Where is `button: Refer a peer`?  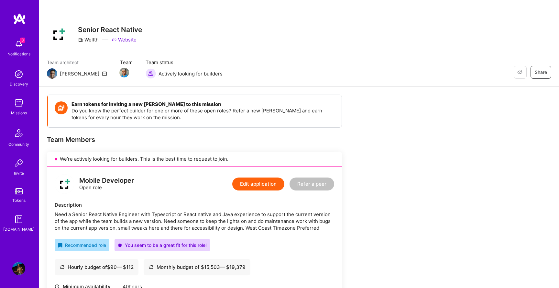 button: Refer a peer is located at coordinates (312, 184).